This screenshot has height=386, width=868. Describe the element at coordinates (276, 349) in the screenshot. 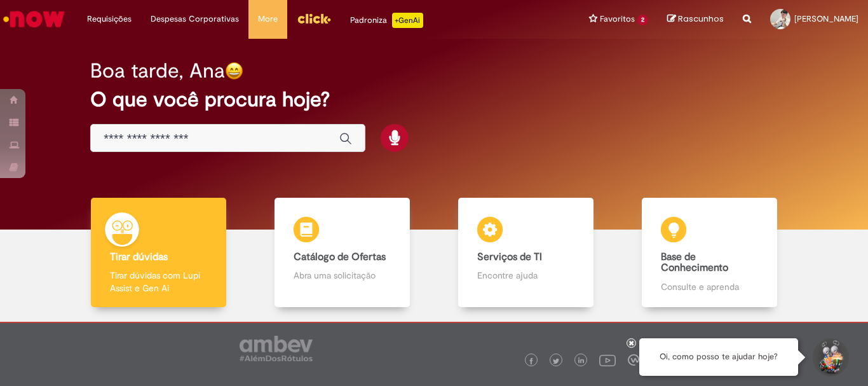

I see `img: logo_footer_ambev_rotulo_gray.png` at that location.